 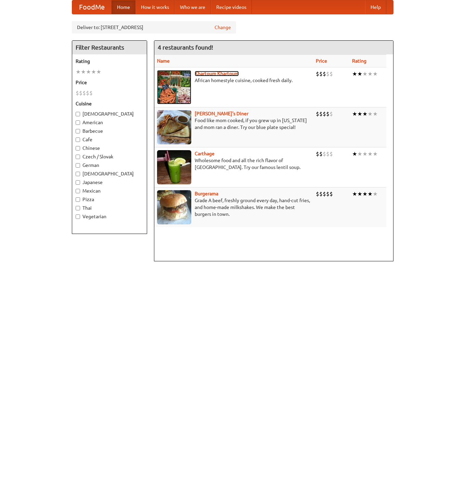 What do you see at coordinates (78, 208) in the screenshot?
I see `input: Thai` at bounding box center [78, 208].